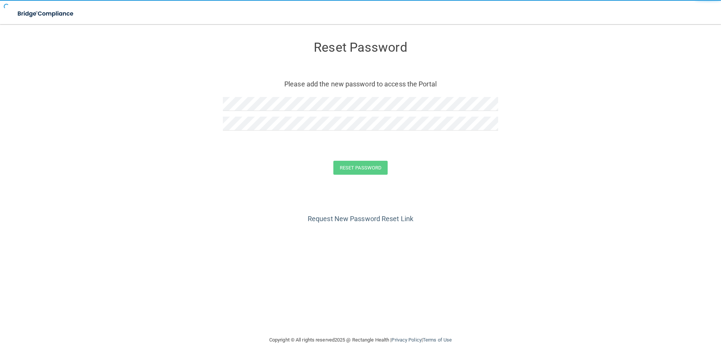 This screenshot has height=360, width=721. What do you see at coordinates (360, 167) in the screenshot?
I see `button: Reset Password` at bounding box center [360, 167].